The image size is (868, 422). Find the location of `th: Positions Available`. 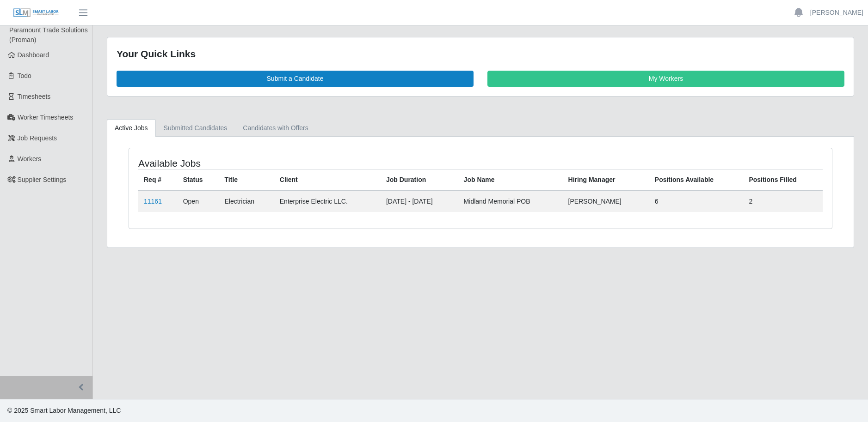

th: Positions Available is located at coordinates (697, 180).